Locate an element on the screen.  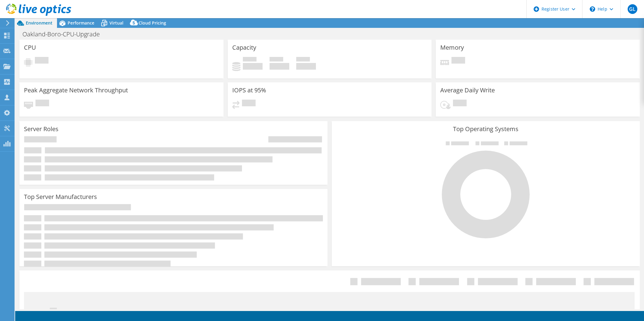
h3: Capacity is located at coordinates (244, 48).